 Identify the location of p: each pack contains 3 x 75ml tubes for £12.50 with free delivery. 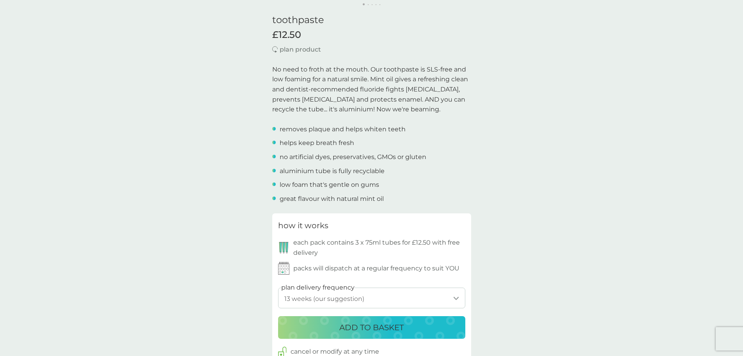
(379, 247).